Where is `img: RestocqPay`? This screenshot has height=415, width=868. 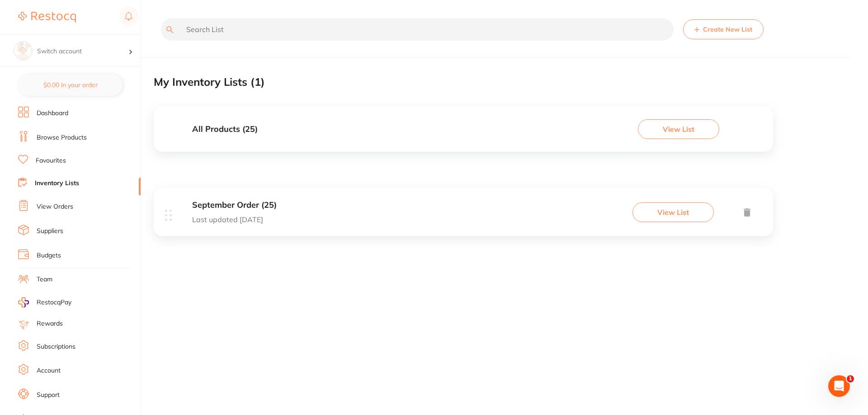
img: RestocqPay is located at coordinates (24, 302).